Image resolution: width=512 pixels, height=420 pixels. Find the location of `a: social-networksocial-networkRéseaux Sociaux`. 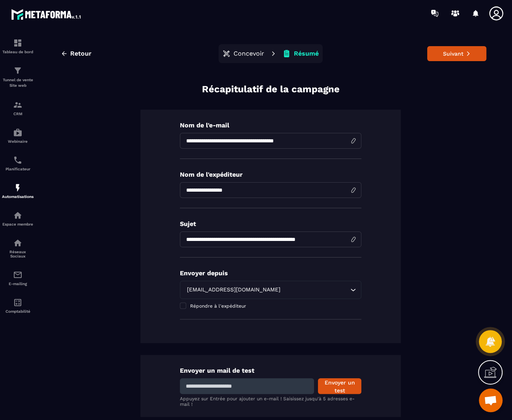

a: social-networksocial-networkRéseaux Sociaux is located at coordinates (18, 248).